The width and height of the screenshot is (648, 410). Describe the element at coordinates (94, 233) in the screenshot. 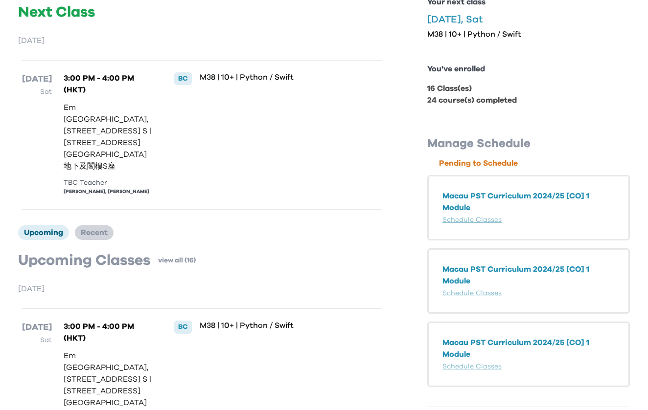

I see `span: Recent` at that location.